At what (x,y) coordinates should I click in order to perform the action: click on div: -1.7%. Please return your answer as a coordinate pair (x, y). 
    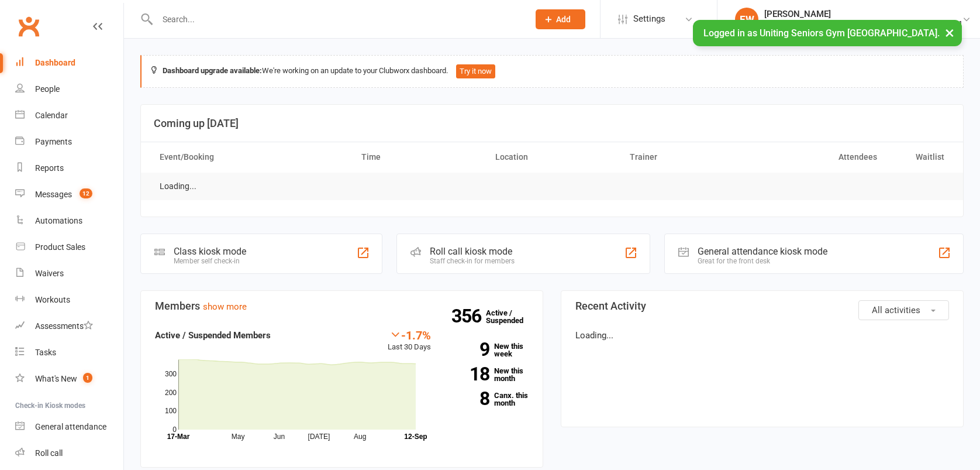
    Looking at the image, I should click on (409, 335).